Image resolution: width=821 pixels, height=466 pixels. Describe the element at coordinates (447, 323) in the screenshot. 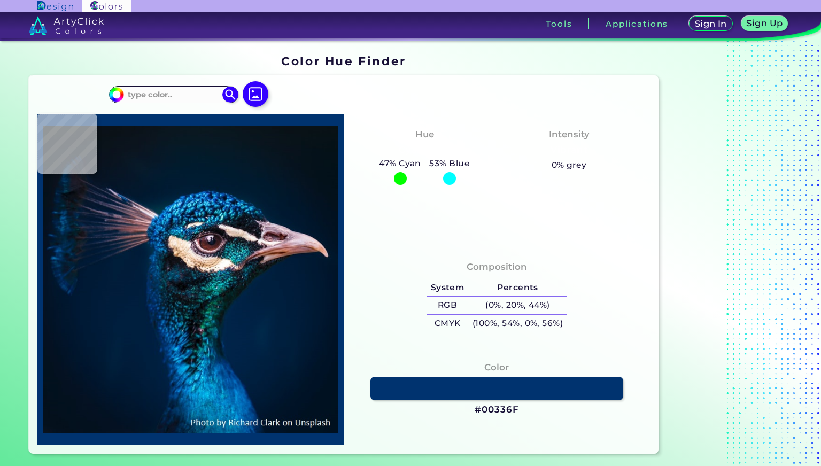

I see `h5: CMYK` at that location.